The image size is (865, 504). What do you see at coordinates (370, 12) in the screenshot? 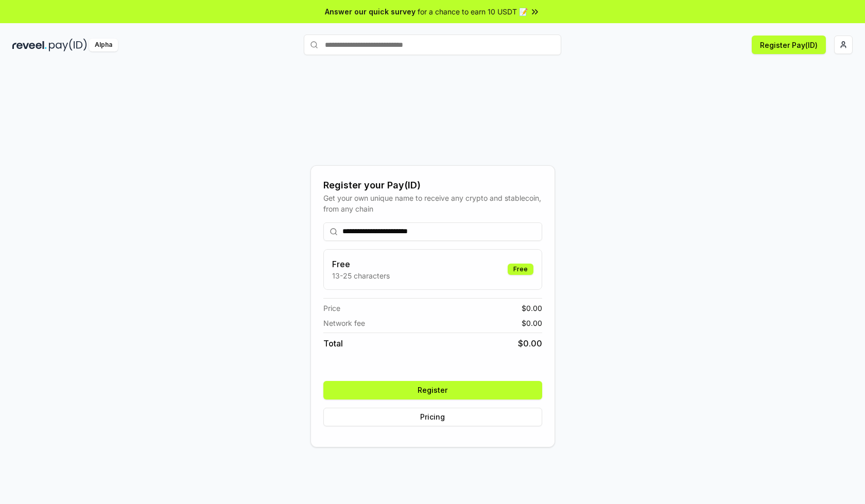
I see `span: Answer our quick survey` at bounding box center [370, 12].